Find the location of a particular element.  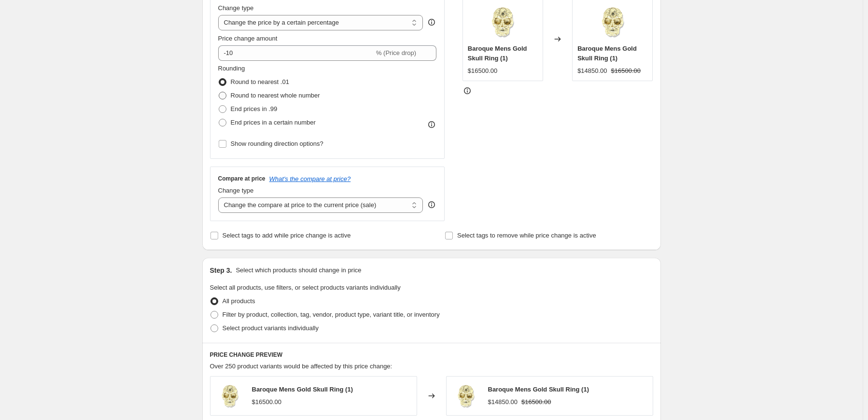

span: Rounding is located at coordinates (232, 68).